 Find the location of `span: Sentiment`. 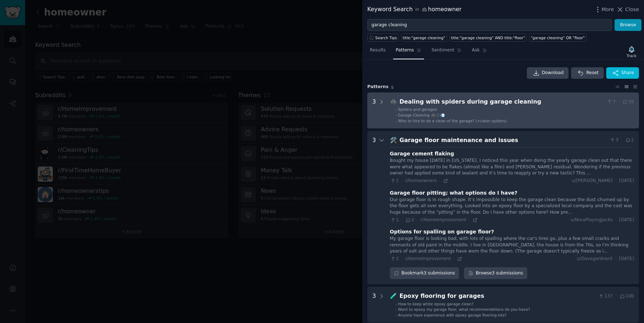

span: Sentiment is located at coordinates (443, 51).